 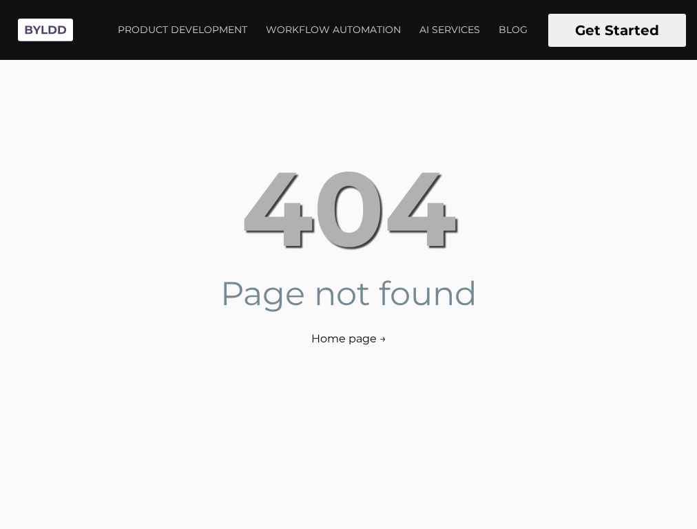 I want to click on p: Page not found, so click(x=348, y=293).